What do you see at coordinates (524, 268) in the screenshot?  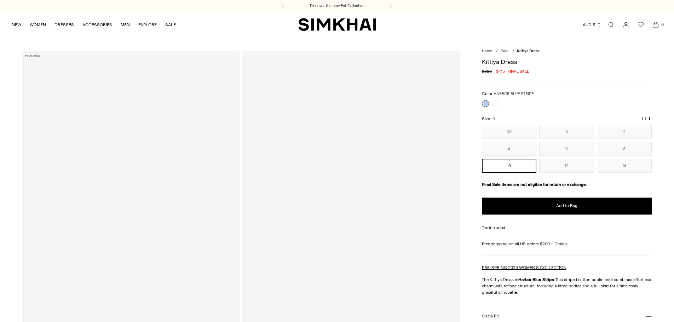 I see `a: PRE-SPRING 2025 WOMEN'S COLLECTION` at bounding box center [524, 268].